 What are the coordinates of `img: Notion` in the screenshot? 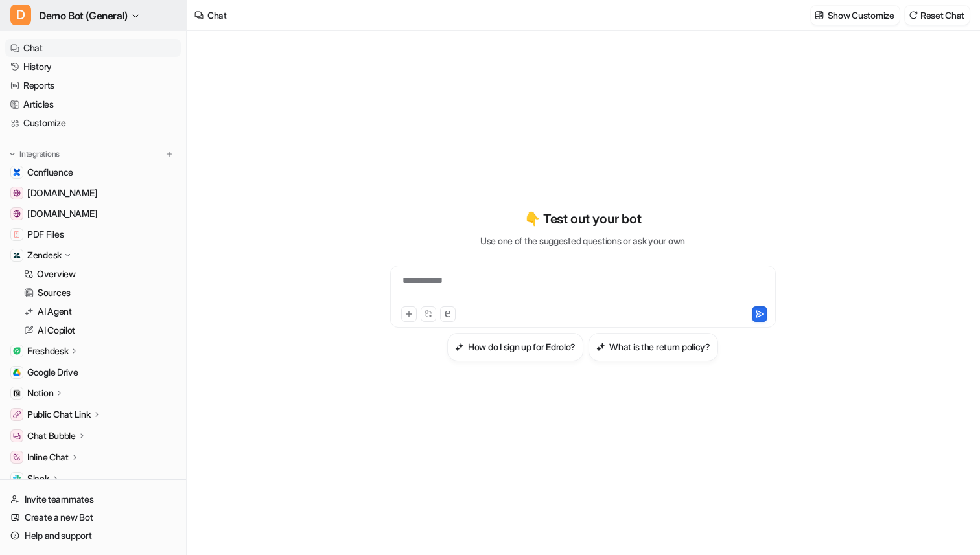 It's located at (17, 393).